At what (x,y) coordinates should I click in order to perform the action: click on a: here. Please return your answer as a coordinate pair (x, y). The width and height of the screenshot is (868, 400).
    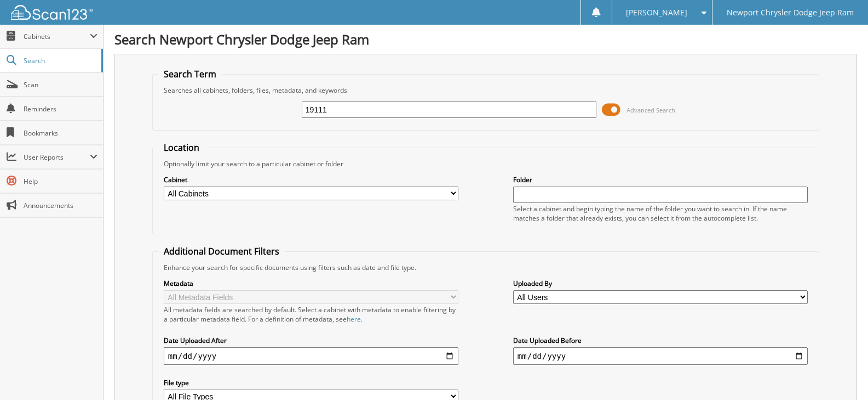
    Looking at the image, I should click on (354, 318).